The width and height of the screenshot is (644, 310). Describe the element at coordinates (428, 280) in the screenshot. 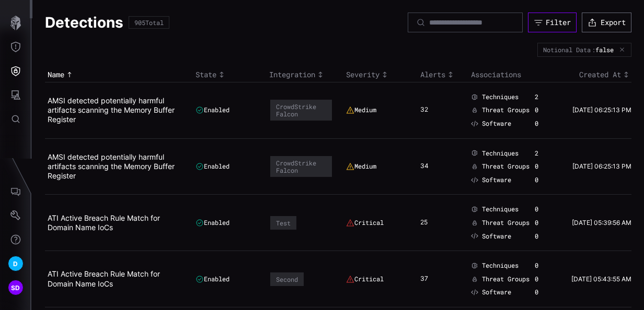

I see `div: 37` at that location.